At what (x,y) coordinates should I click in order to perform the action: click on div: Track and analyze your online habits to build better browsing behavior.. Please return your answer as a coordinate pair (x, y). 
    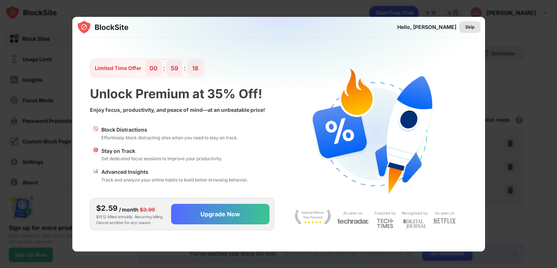
    Looking at the image, I should click on (174, 180).